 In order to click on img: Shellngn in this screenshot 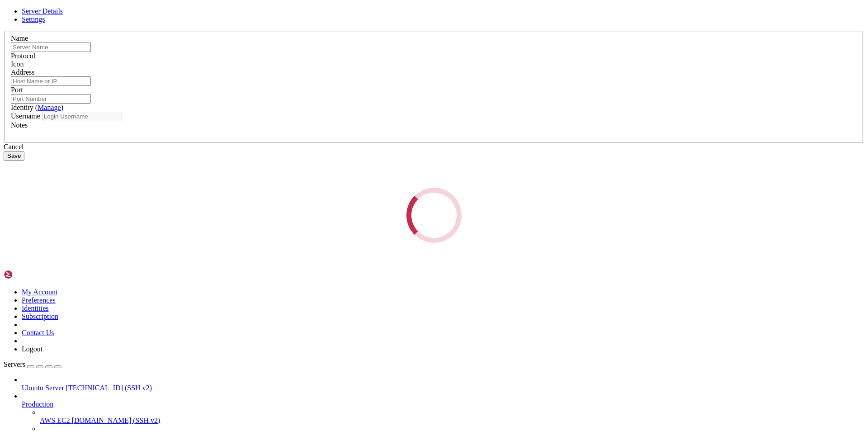, I will do `click(30, 274)`.